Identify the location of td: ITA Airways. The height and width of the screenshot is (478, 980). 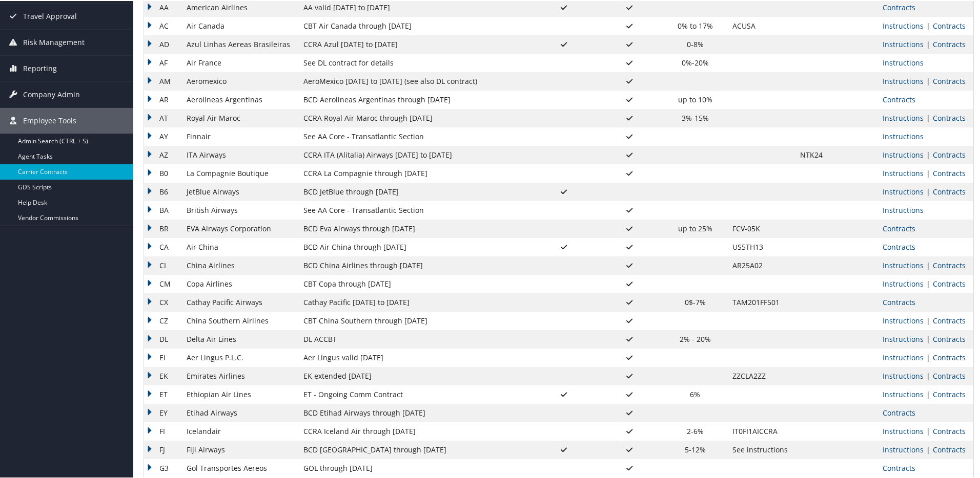
(239, 154).